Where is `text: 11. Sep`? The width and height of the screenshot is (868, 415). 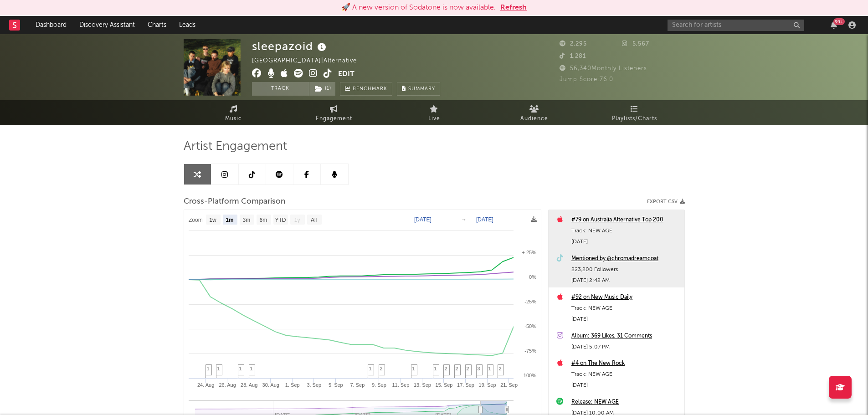 text: 11. Sep is located at coordinates (400, 385).